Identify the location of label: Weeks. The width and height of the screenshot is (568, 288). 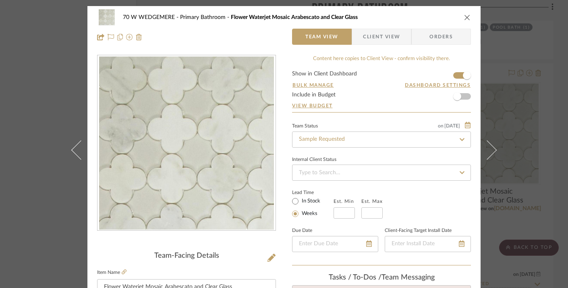
(309, 214).